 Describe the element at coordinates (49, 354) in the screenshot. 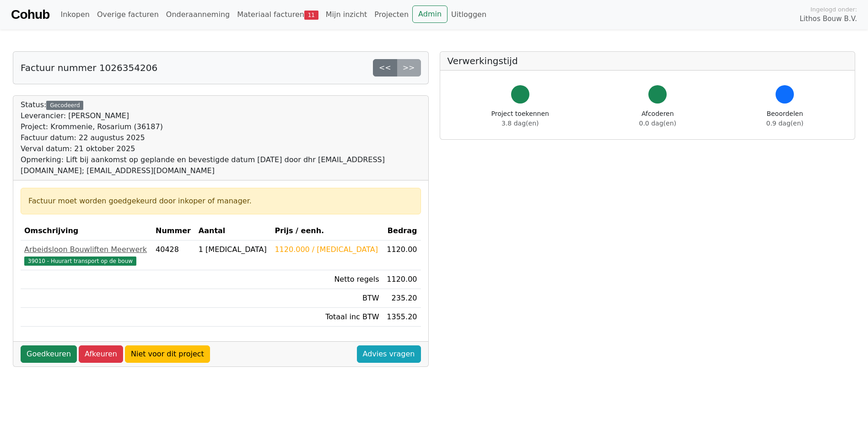

I see `a: Goedkeuren` at that location.